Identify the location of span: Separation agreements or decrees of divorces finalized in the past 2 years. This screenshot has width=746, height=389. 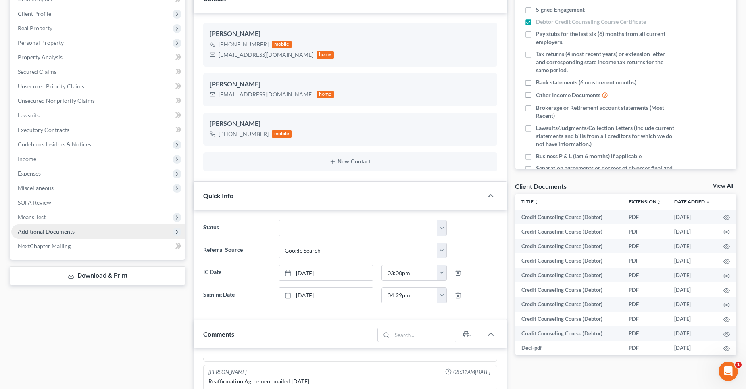
(605, 172).